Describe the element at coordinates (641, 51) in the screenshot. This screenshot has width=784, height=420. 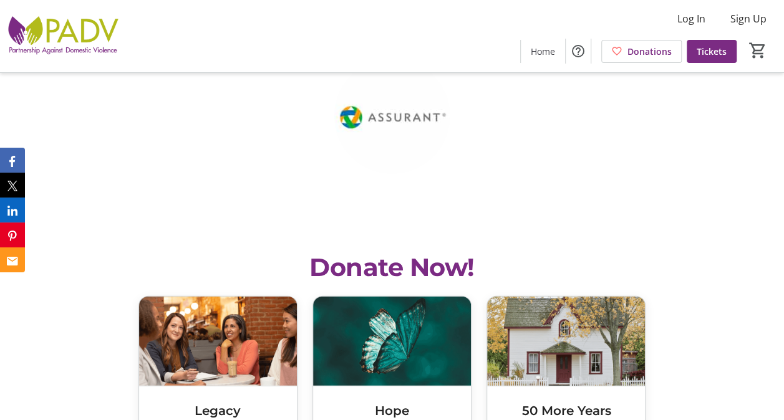
I see `a: Donations` at that location.